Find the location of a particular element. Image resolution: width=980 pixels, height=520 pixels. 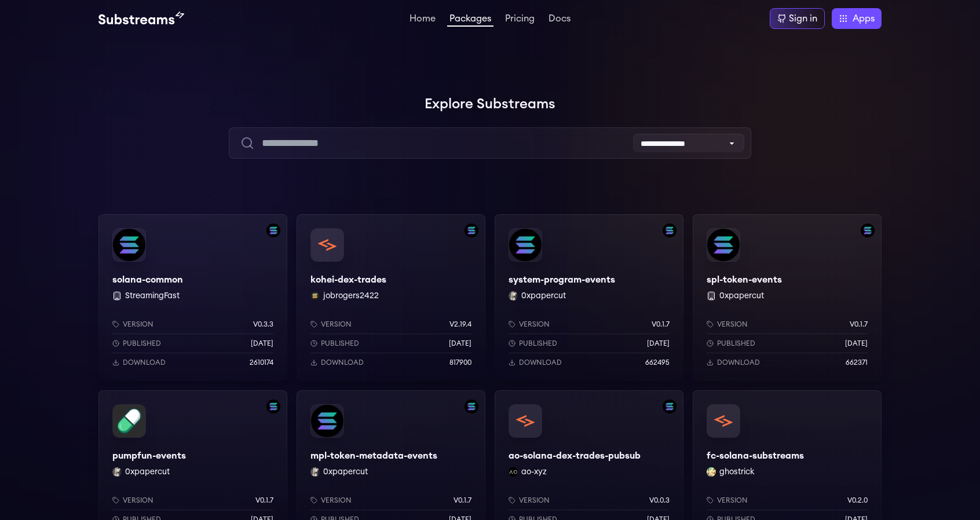

a: Packages is located at coordinates (470, 21).